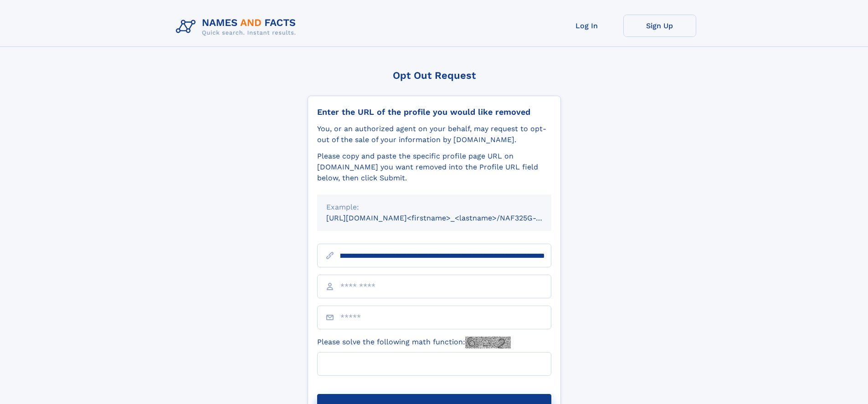 The image size is (868, 404). What do you see at coordinates (587, 25) in the screenshot?
I see `a: Log In` at bounding box center [587, 25].